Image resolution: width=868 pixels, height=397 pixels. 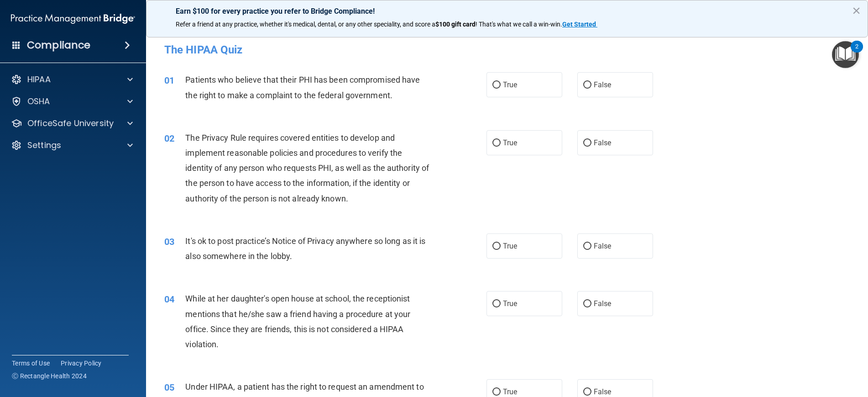 What do you see at coordinates (302, 87) in the screenshot?
I see `span: Patients who believe that their PHI has been compromised have the right to make a complaint to th...` at bounding box center [302, 87].